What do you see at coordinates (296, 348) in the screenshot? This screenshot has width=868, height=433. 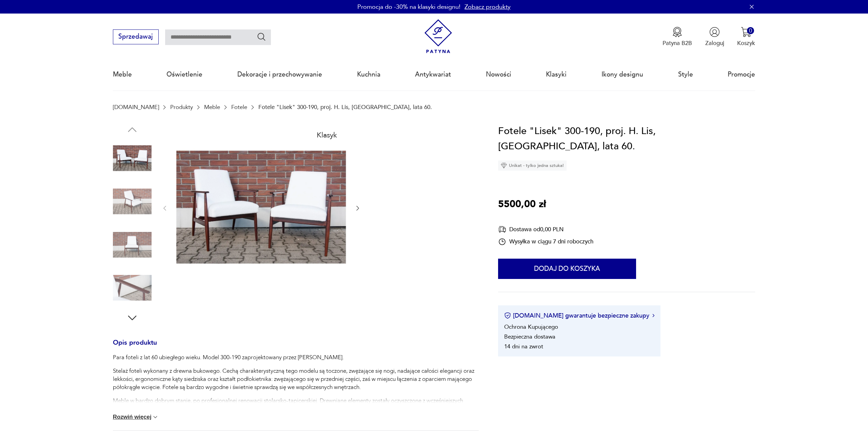 I see `h3: Opis produktu` at bounding box center [296, 348].